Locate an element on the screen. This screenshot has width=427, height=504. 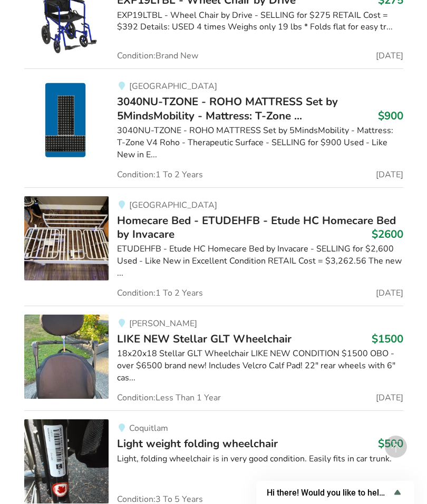
img: bedroom equipment-homecare bed - etudehfb - etude hc homecare bed by invacare is located at coordinates (66, 238).